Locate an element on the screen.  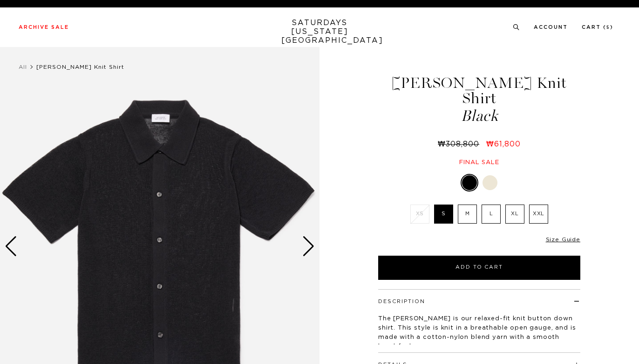
span: ₩61,800 is located at coordinates (503, 144).